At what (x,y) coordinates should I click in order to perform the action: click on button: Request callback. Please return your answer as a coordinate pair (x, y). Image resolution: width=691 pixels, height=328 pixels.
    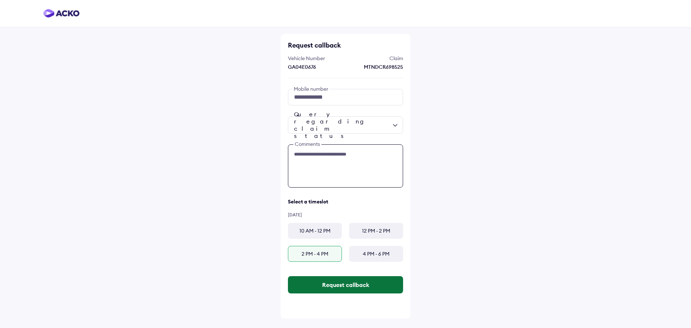
    Looking at the image, I should click on (345, 285).